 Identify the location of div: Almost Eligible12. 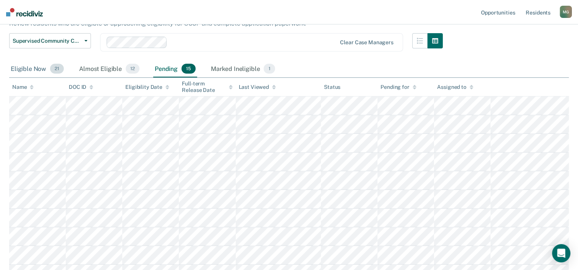
(109, 69).